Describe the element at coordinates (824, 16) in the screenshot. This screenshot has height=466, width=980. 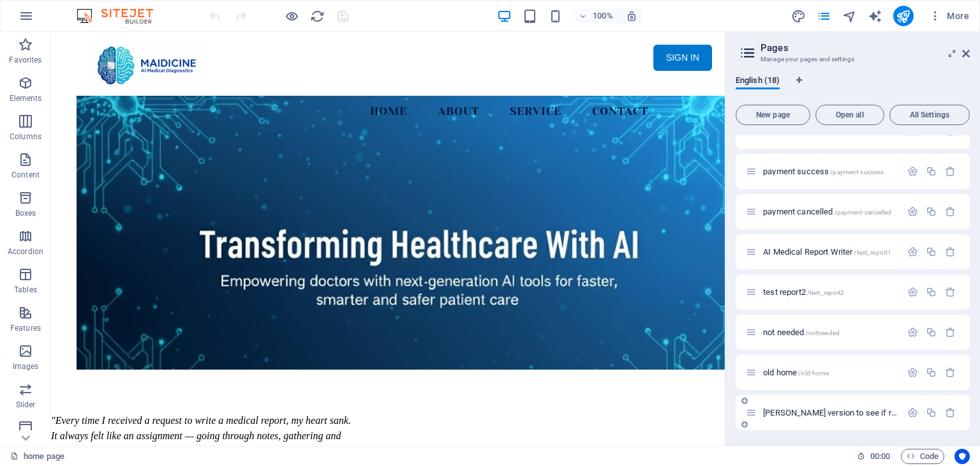
I see `i: Pages (Ctrl+Alt+S)` at that location.